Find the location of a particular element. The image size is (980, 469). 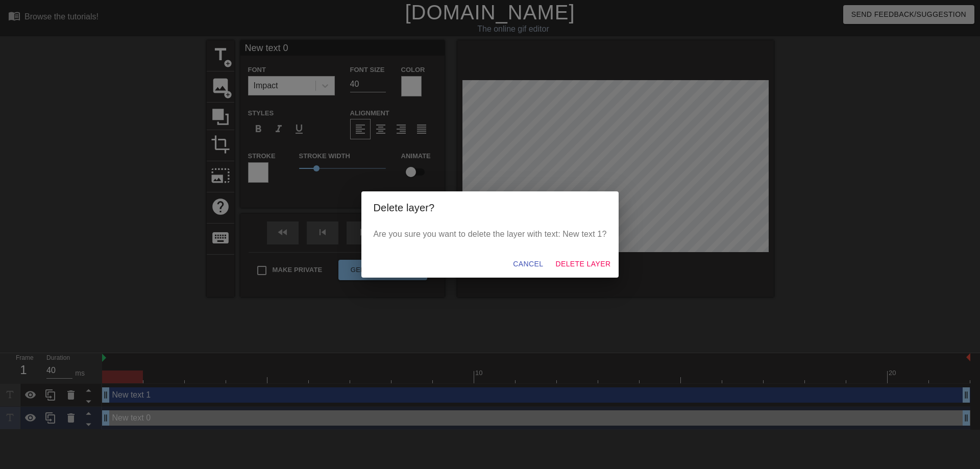

span: Cancel is located at coordinates (528, 264).